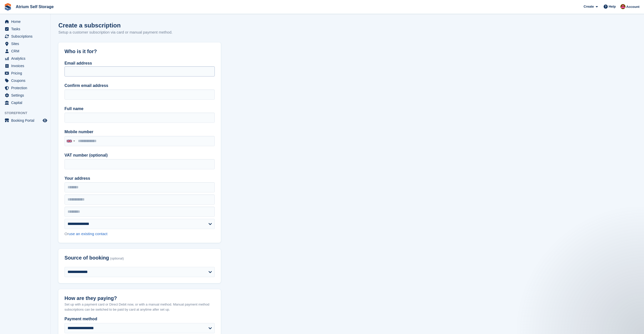 The image size is (644, 334). Describe the element at coordinates (140, 233) in the screenshot. I see `div: Or` at that location.